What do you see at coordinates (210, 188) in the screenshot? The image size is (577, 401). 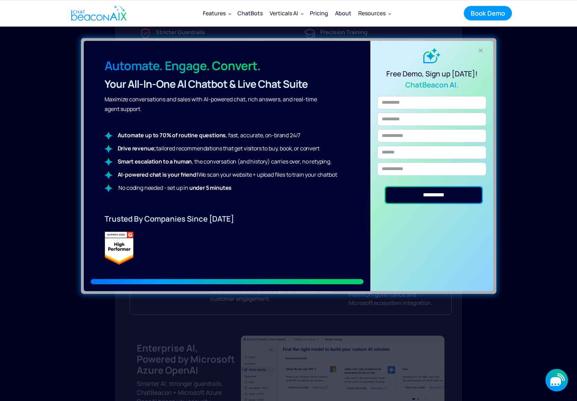 I see `strong: under 5 minutes` at bounding box center [210, 188].